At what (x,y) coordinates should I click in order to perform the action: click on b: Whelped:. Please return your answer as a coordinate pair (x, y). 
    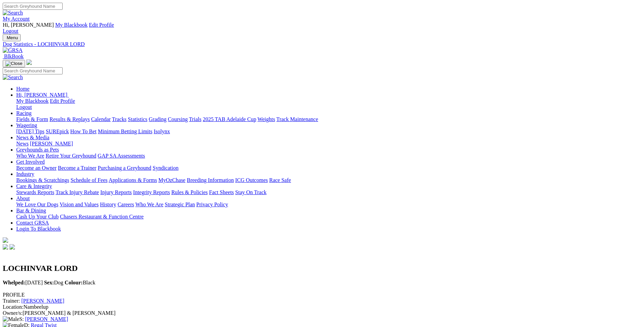
    Looking at the image, I should click on (14, 282).